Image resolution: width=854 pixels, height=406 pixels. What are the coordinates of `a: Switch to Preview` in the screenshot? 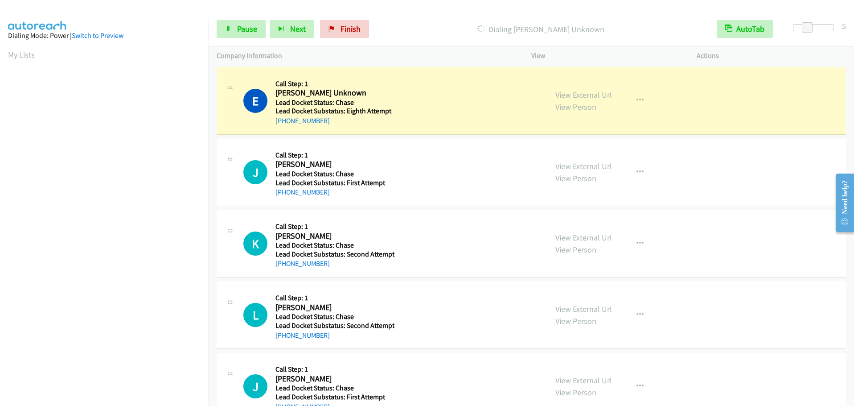 It's located at (98, 35).